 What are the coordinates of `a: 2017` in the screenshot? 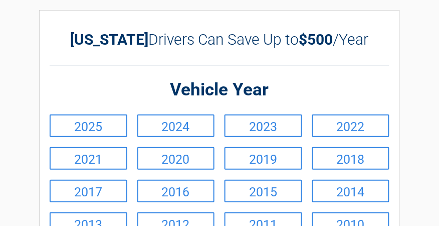 It's located at (88, 191).